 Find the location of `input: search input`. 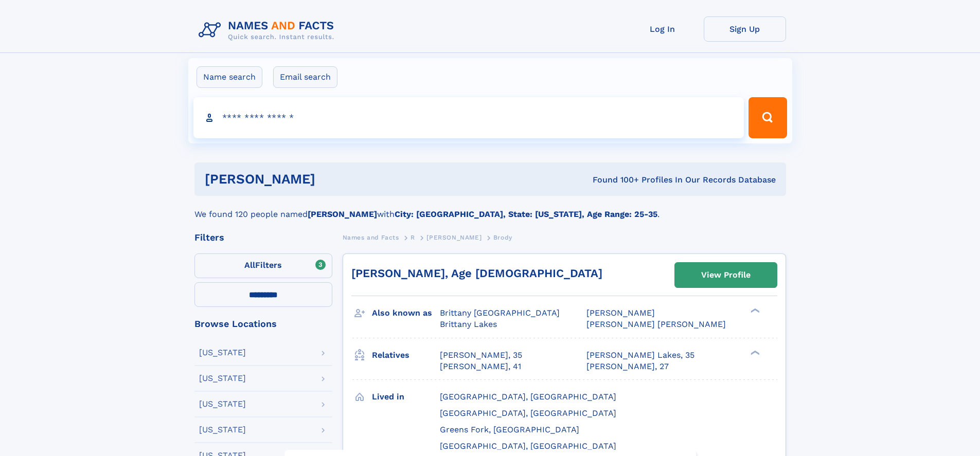

input: search input is located at coordinates (469, 118).